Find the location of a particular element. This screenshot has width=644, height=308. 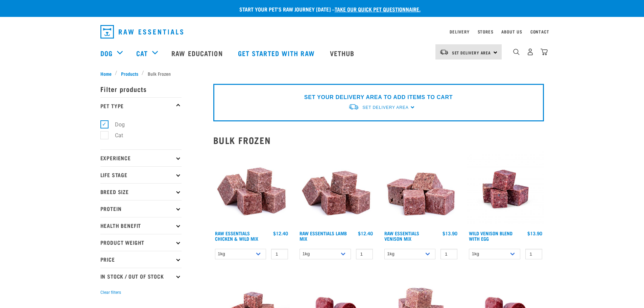

span: Products is located at coordinates (129, 73).